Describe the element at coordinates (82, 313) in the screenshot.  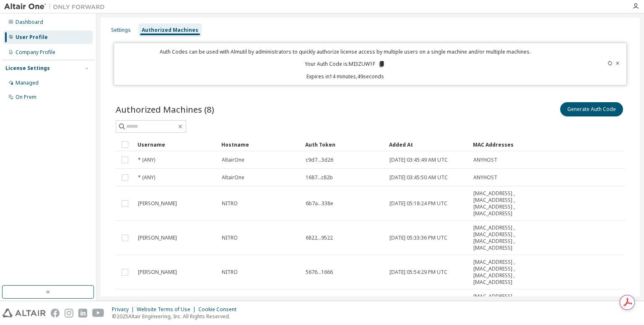
I see `img: linkedin.svg` at that location.